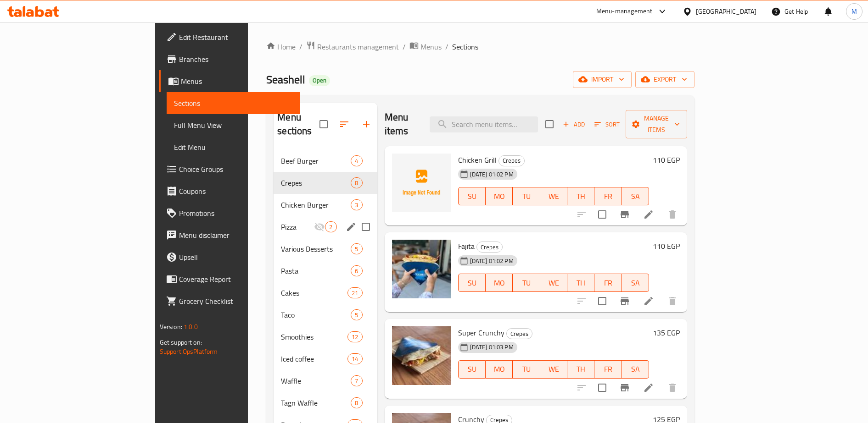  What do you see at coordinates (325, 227) in the screenshot?
I see `div: Pizza2edit` at bounding box center [325, 227].